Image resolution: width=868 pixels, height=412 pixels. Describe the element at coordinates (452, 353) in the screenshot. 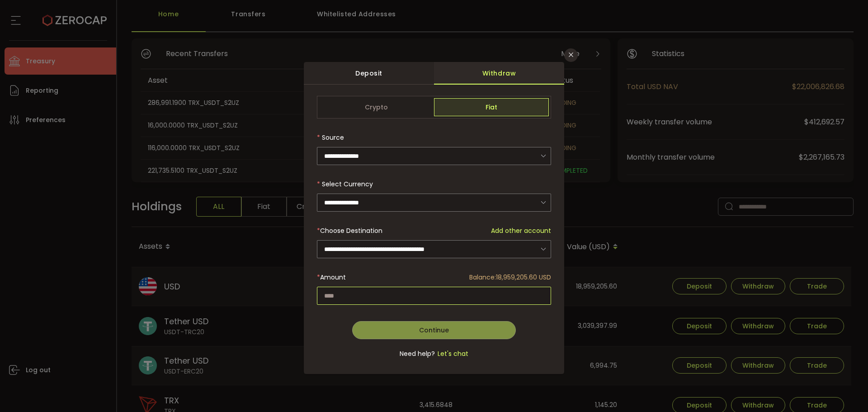

I see `span: Let's chat` at that location.